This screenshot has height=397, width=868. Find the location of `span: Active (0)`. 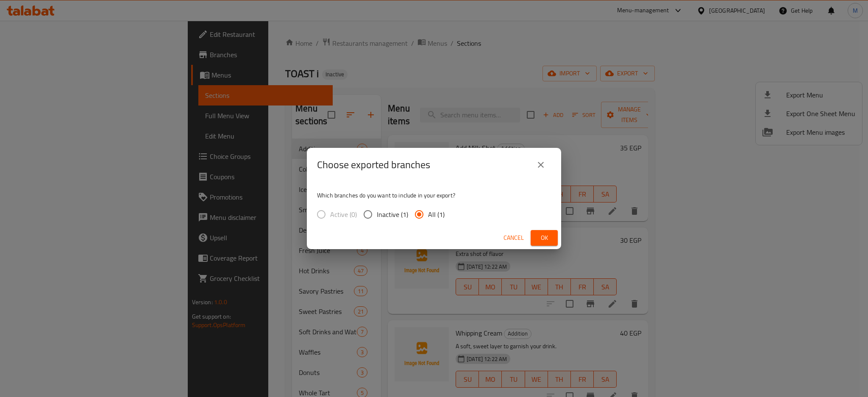

span: Active (0) is located at coordinates (344, 215).